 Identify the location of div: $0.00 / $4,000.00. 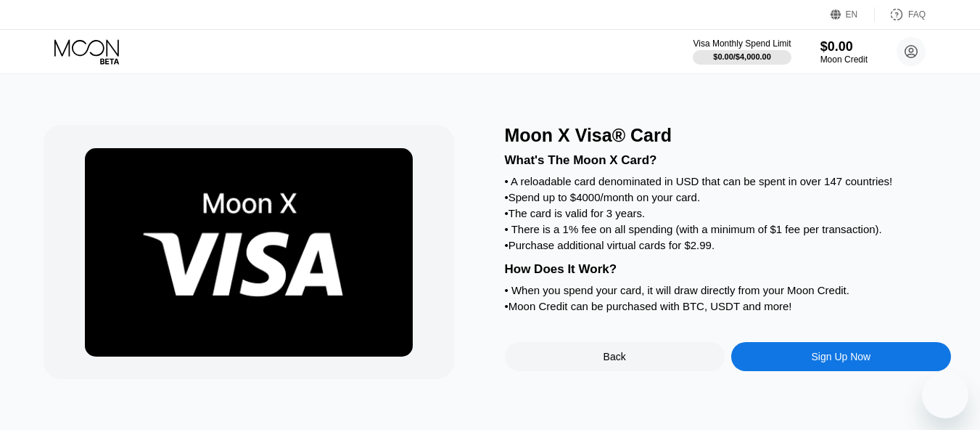
(743, 57).